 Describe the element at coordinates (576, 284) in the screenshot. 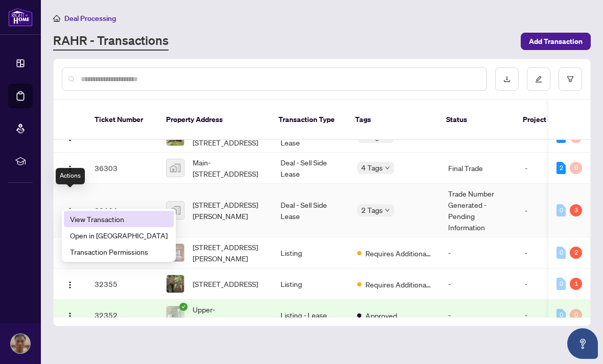

I see `div: 1` at that location.